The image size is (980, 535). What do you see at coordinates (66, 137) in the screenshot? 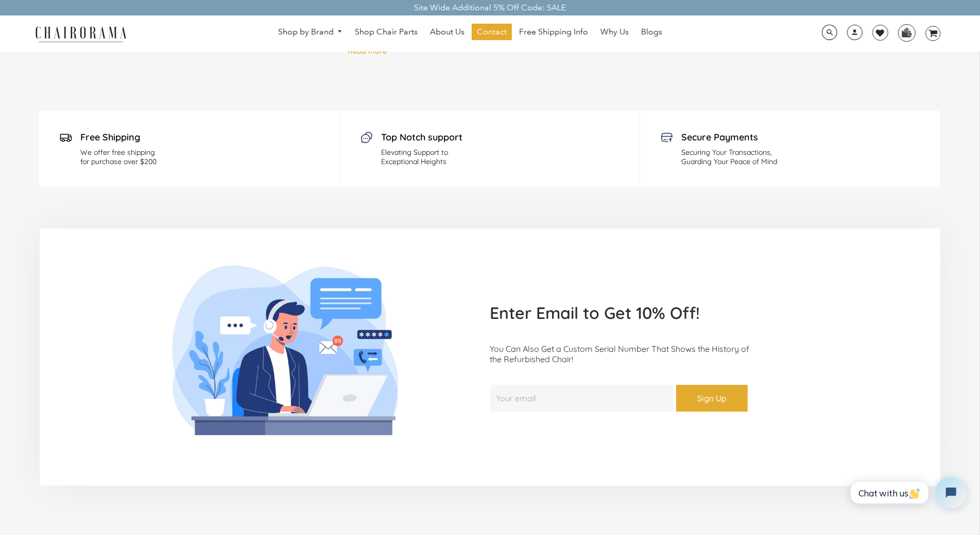
I see `img: image_1.svg` at bounding box center [66, 137].